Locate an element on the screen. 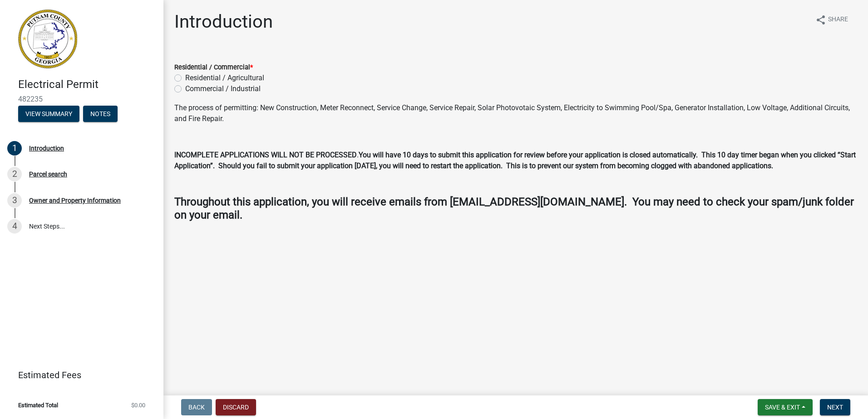 The height and width of the screenshot is (419, 868). button: Notes is located at coordinates (100, 114).